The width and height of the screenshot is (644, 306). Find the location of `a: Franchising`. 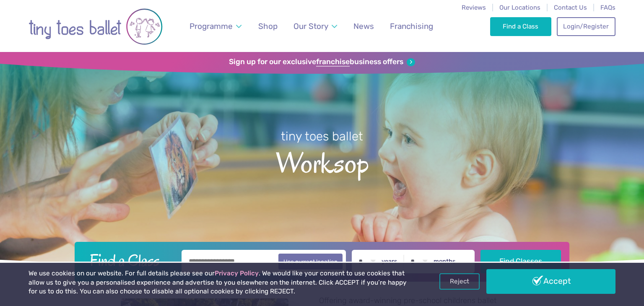

a: Franchising is located at coordinates (412, 26).